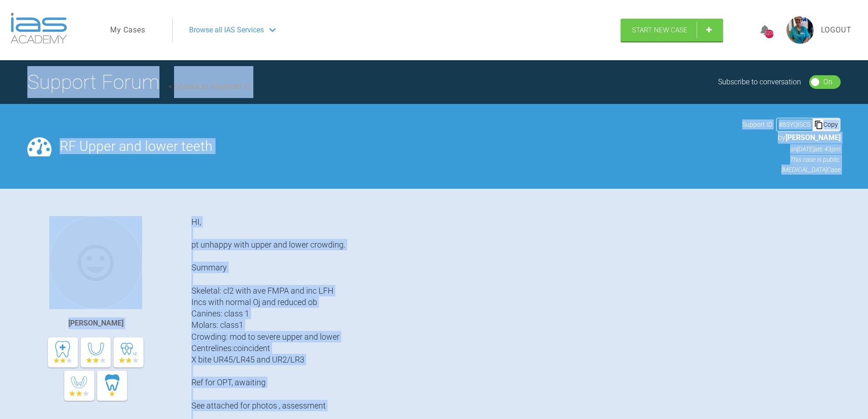  I want to click on a: My Cases, so click(128, 30).